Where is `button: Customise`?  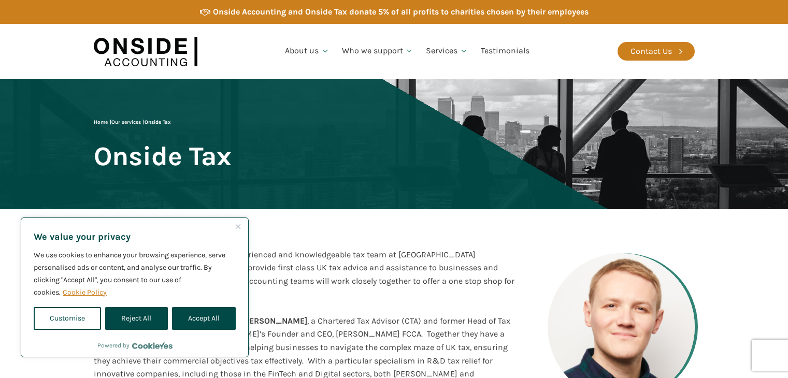 button: Customise is located at coordinates (67, 319).